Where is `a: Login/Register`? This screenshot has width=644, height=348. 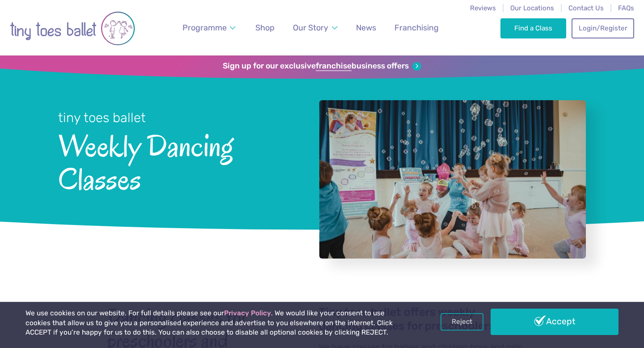 a: Login/Register is located at coordinates (603, 28).